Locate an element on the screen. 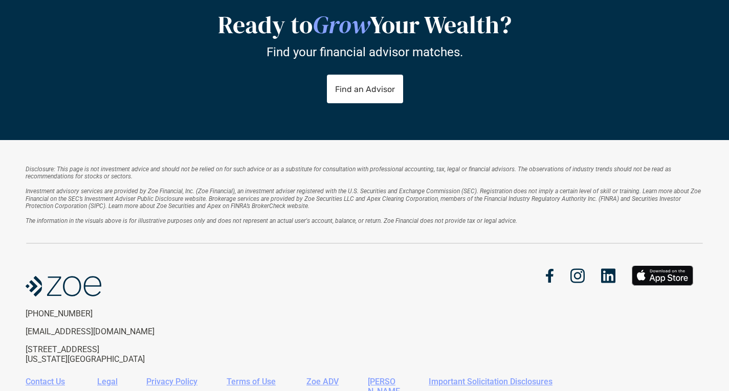  a: Terms of Use is located at coordinates (251, 382).